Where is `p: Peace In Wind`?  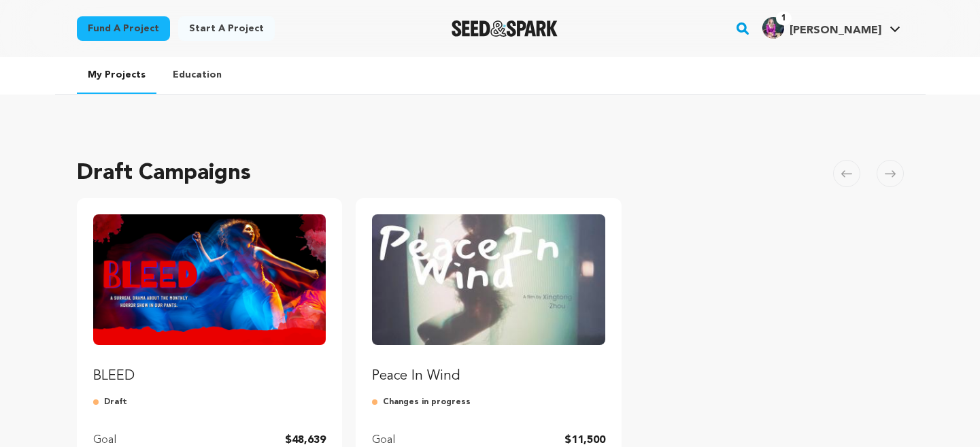 p: Peace In Wind is located at coordinates (488, 376).